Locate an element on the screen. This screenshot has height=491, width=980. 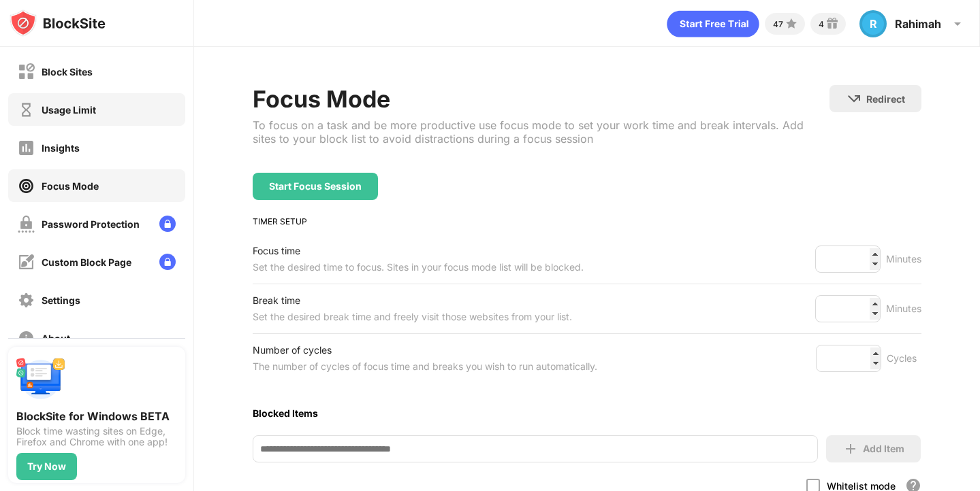
div: Block Sites is located at coordinates (66, 71).